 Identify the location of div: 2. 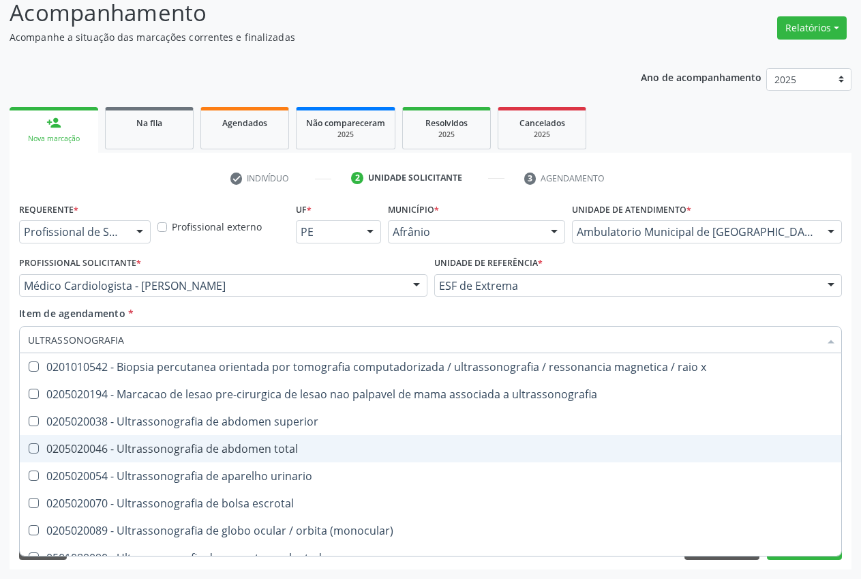
(357, 178).